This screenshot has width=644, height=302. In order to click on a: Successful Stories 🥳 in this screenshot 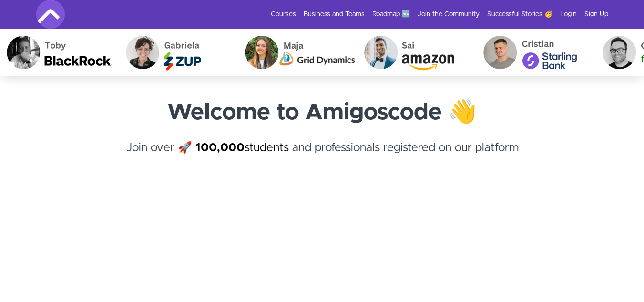, I will do `click(520, 14)`.